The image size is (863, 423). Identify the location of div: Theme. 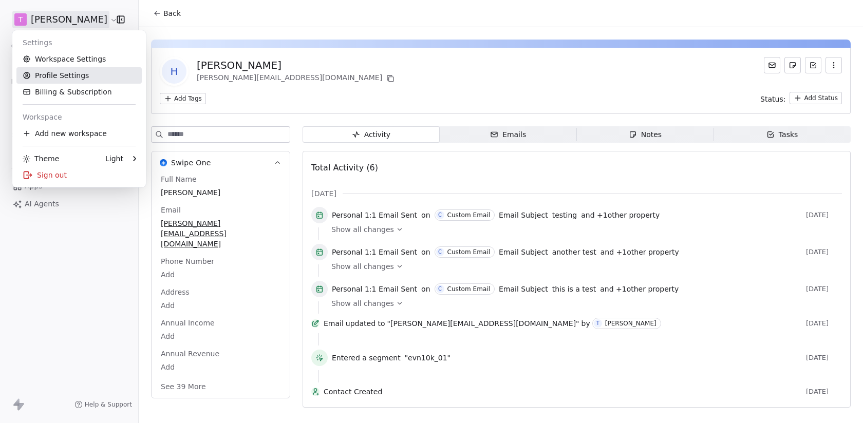
(41, 159).